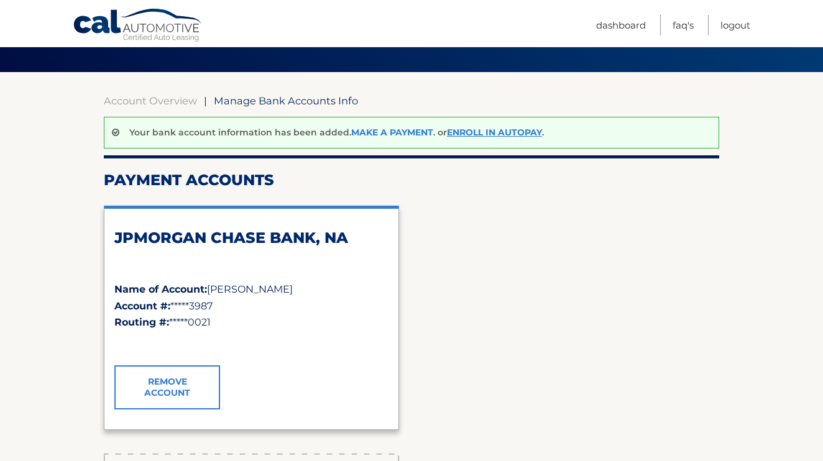 This screenshot has height=461, width=823. Describe the element at coordinates (286, 101) in the screenshot. I see `span: Manage Bank Accounts Info` at that location.